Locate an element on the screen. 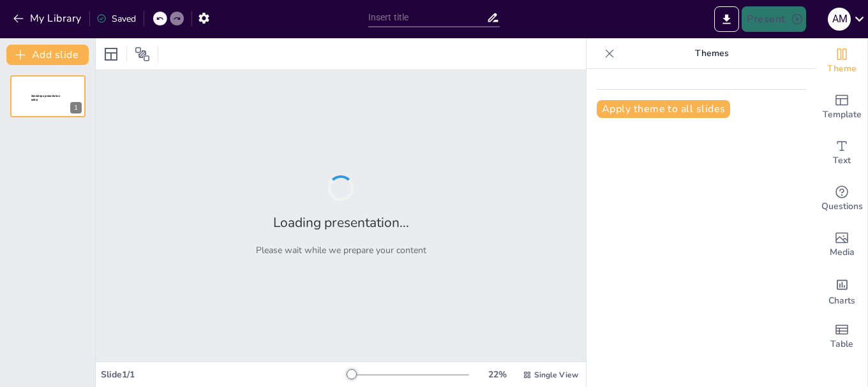 The width and height of the screenshot is (868, 387). div: Add a table is located at coordinates (842, 337).